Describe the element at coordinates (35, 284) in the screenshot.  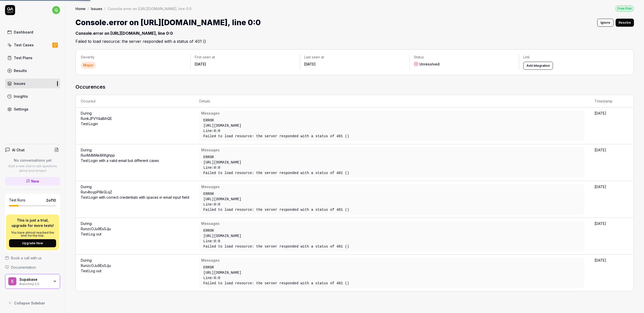
I see `div: Branching 2.0` at that location.